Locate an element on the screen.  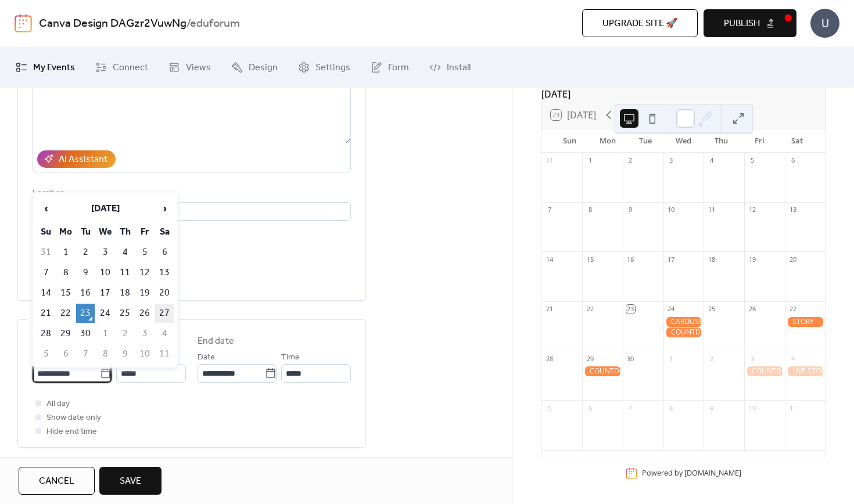
div: 3 is located at coordinates (671, 161).